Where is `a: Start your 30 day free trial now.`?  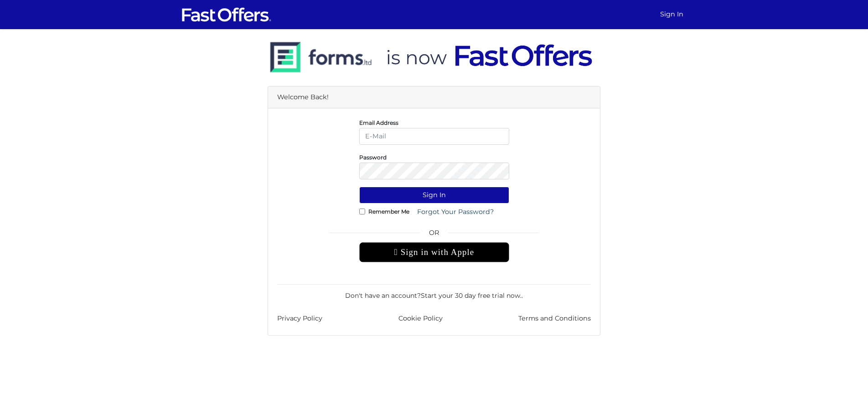 a: Start your 30 day free trial now. is located at coordinates (471, 296).